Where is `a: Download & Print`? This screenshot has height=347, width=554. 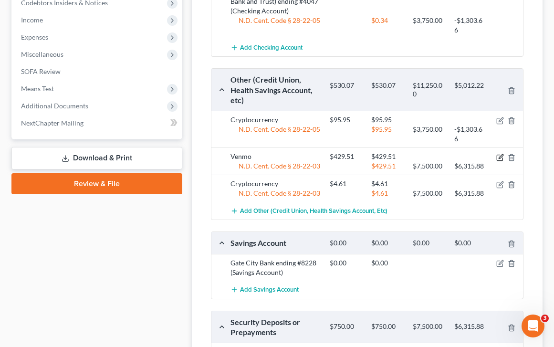
a: Download & Print is located at coordinates (97, 158).